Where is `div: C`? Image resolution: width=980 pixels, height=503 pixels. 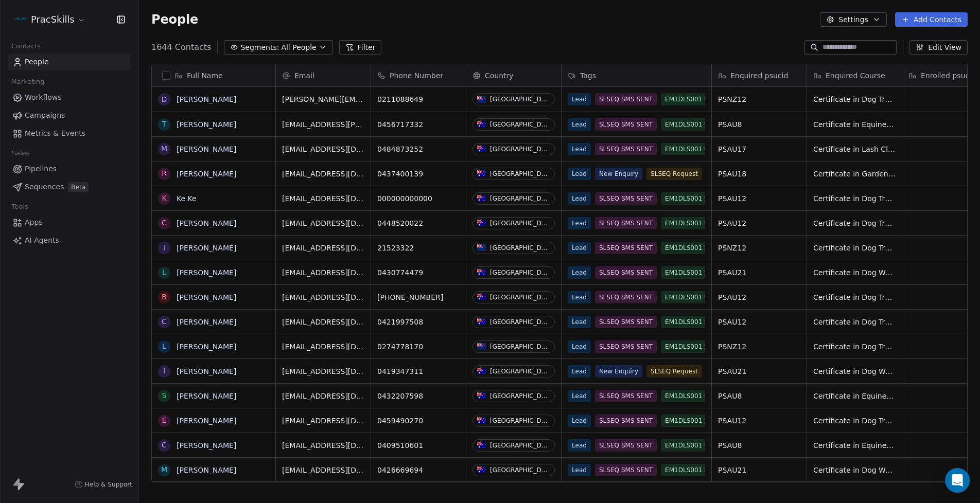
div: C is located at coordinates (164, 322).